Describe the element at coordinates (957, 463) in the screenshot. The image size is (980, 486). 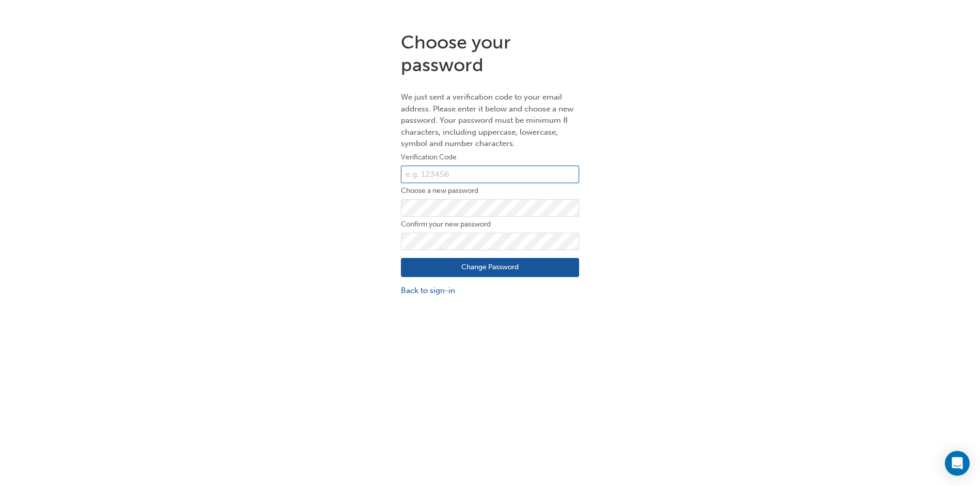
I see `div: Open Intercom Messenger` at that location.